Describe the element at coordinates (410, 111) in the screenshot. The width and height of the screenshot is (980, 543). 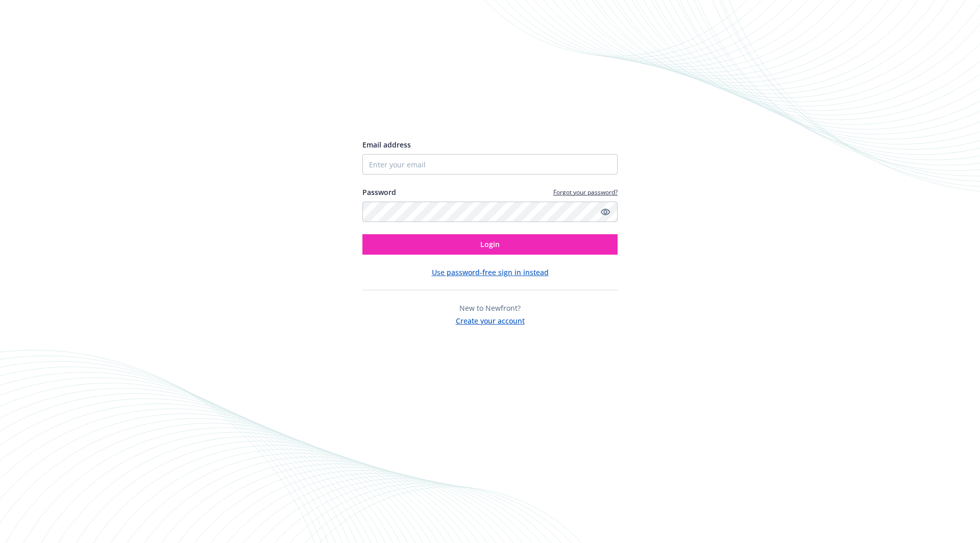
I see `img: Newfront logo` at that location.